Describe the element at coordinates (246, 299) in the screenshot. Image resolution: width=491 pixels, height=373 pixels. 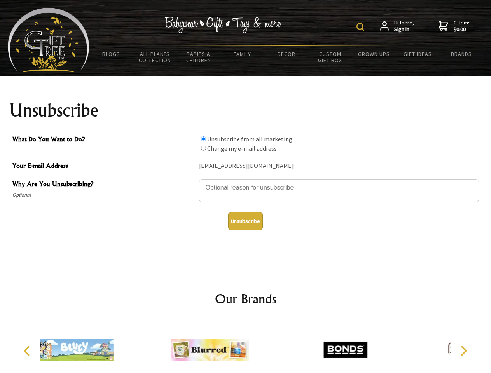
I see `h2: Our Brands` at that location.